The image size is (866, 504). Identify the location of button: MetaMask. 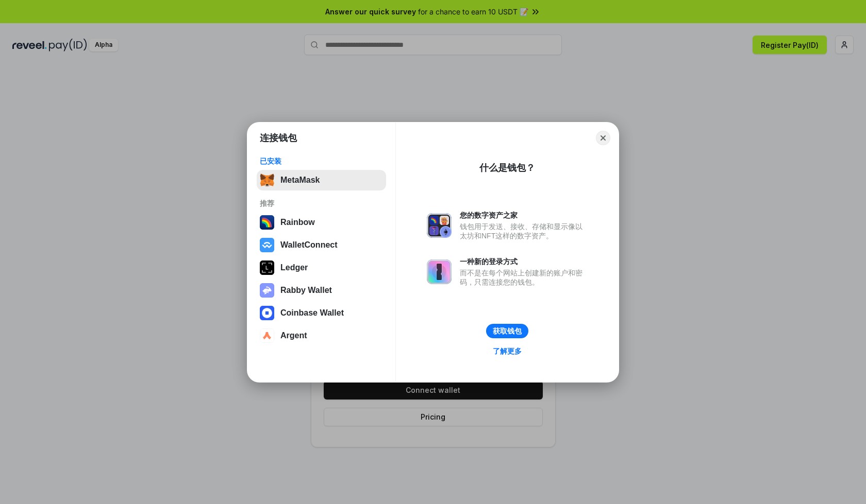
(322, 181).